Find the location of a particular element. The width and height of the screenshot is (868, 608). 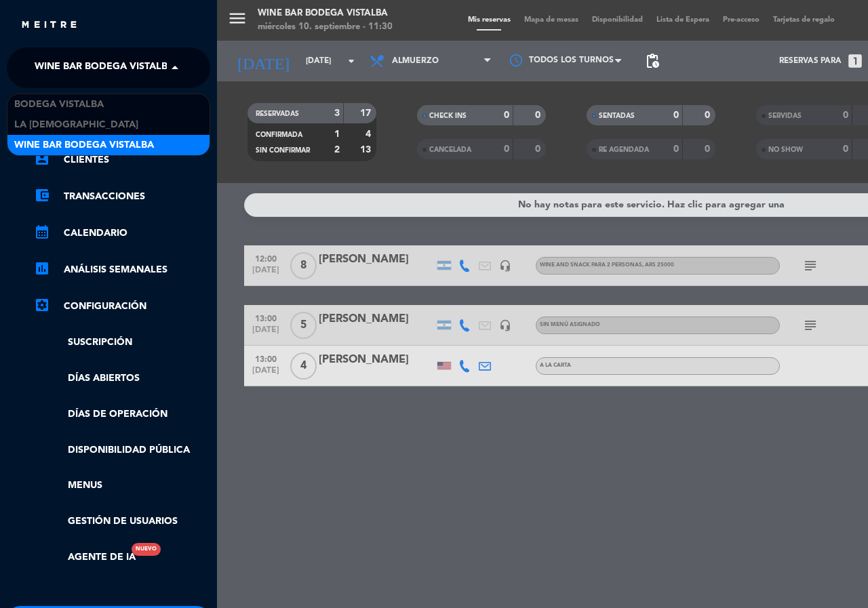

a: Días de Operación is located at coordinates (122, 414).